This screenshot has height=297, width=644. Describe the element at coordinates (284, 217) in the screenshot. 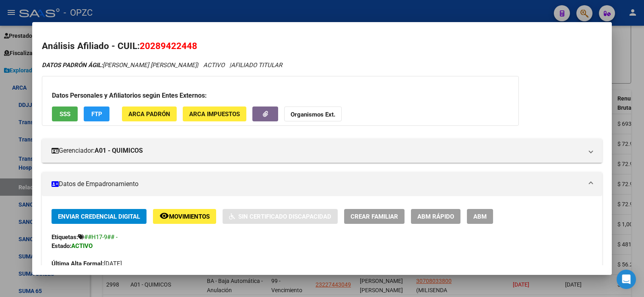

I see `span: Sin Certificado Discapacidad` at that location.